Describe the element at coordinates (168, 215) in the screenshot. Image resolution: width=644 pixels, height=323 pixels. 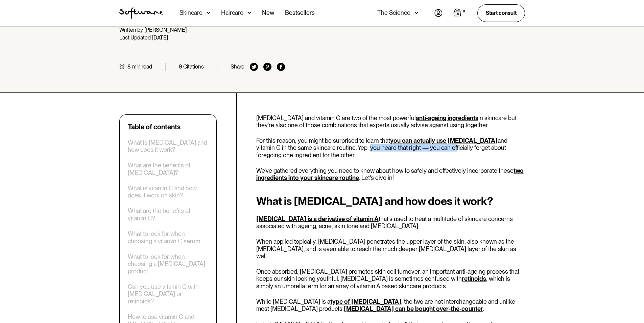
I see `a: What are the benefits of vitamin C?` at that location.